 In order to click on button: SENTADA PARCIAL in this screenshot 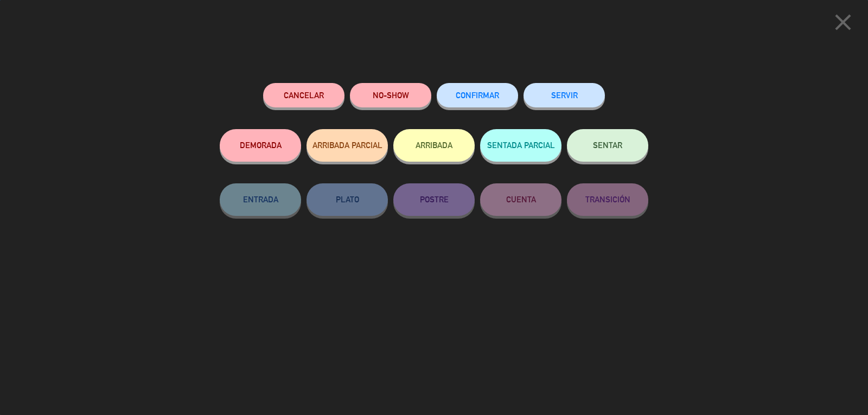, I will do `click(521, 146)`.